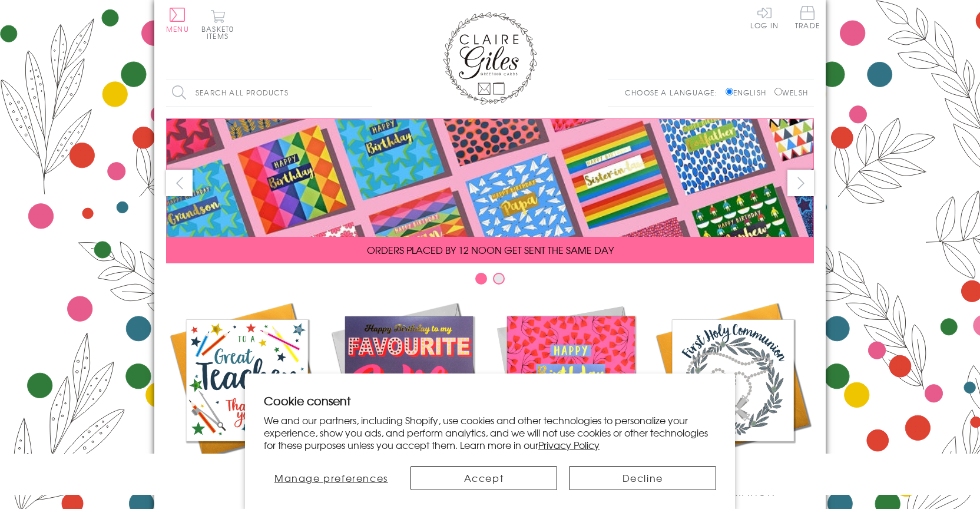  Describe the element at coordinates (177, 20) in the screenshot. I see `button: Menu` at that location.